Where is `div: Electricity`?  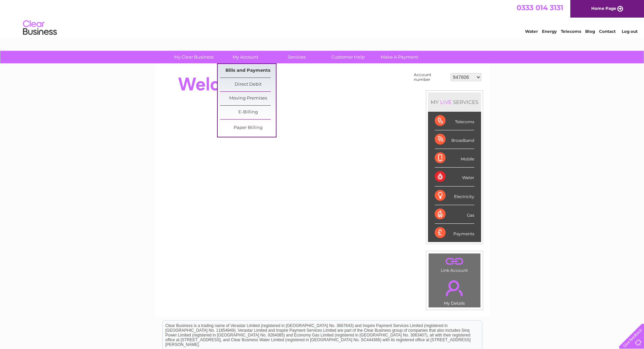
div: Electricity is located at coordinates (454, 195).